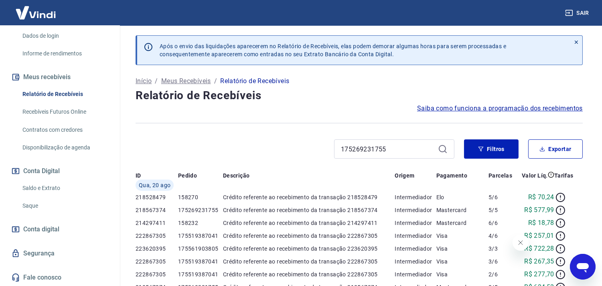 This screenshot has height=286, width=602. What do you see at coordinates (541, 197) in the screenshot?
I see `p: R$ 70,24` at bounding box center [541, 197].